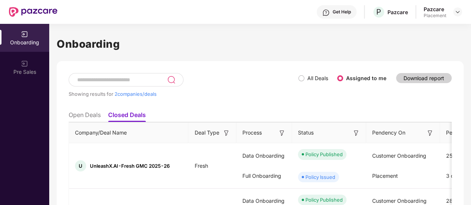  I want to click on span: Deal Type, so click(207, 133).